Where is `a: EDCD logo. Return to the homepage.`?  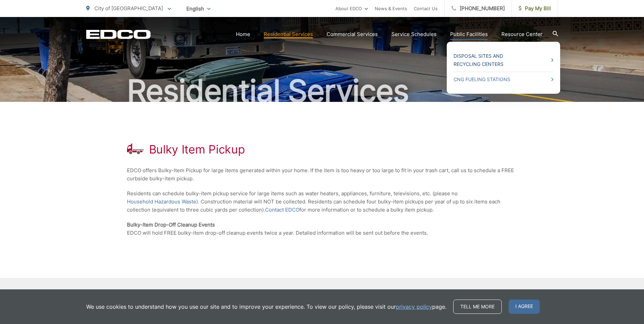
a: EDCD logo. Return to the homepage. is located at coordinates (118, 35).